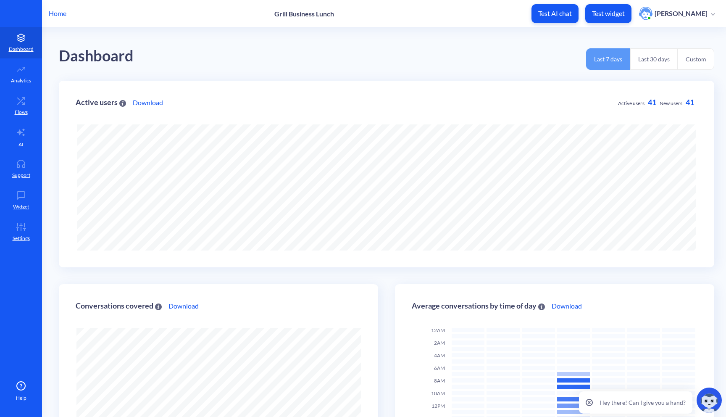 This screenshot has width=726, height=417. Describe the element at coordinates (646, 13) in the screenshot. I see `img: user photo` at that location.